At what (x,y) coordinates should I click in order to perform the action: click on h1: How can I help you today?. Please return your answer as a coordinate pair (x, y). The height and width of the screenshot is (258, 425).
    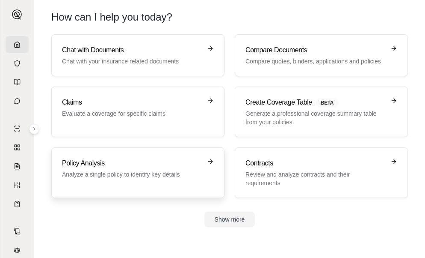
    Looking at the image, I should click on (230, 17).